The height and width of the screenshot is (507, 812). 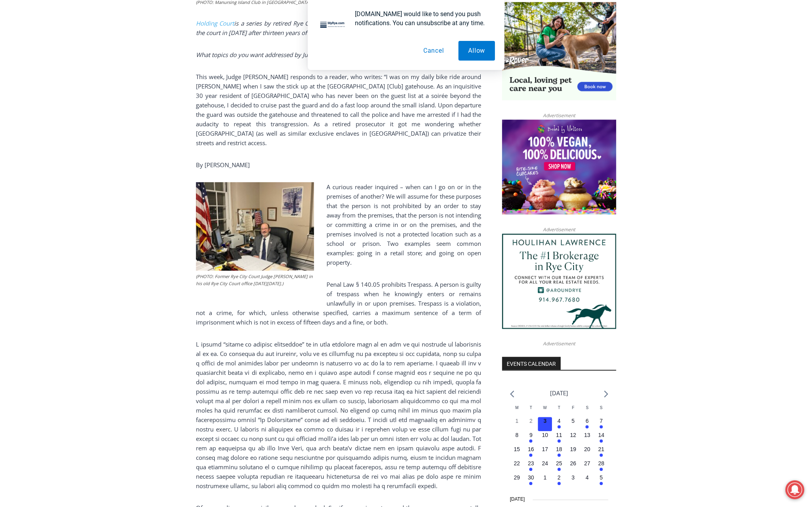 I want to click on button: 11 Has events, so click(x=559, y=438).